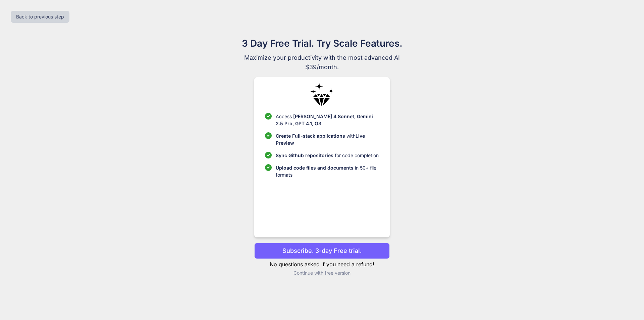  Describe the element at coordinates (327, 155) in the screenshot. I see `p: for code completion` at that location.